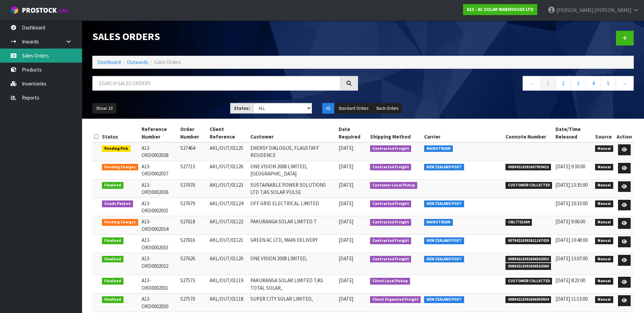 The width and height of the screenshot is (644, 313). I want to click on span: CWL7731069, so click(519, 222).